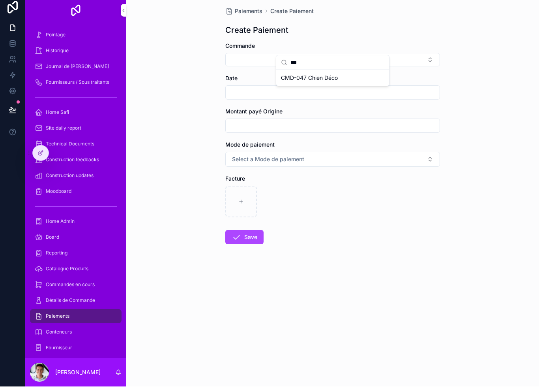 The height and width of the screenshot is (392, 539). What do you see at coordinates (292, 16) in the screenshot?
I see `span: Create Paiement` at bounding box center [292, 16].